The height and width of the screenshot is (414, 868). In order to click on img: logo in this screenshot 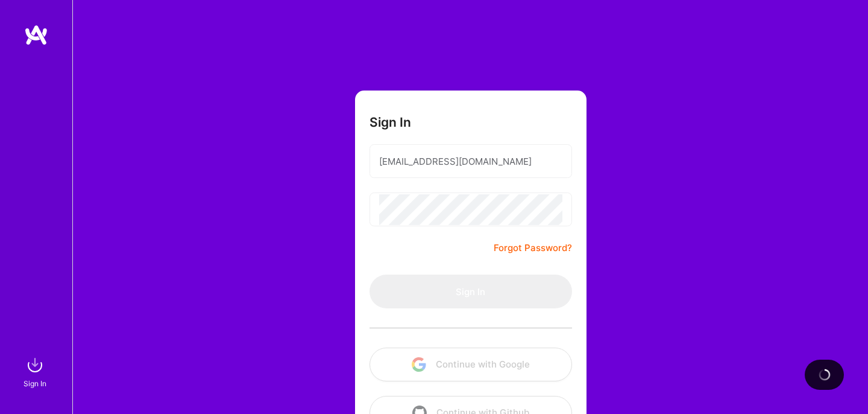, I will do `click(36, 35)`.